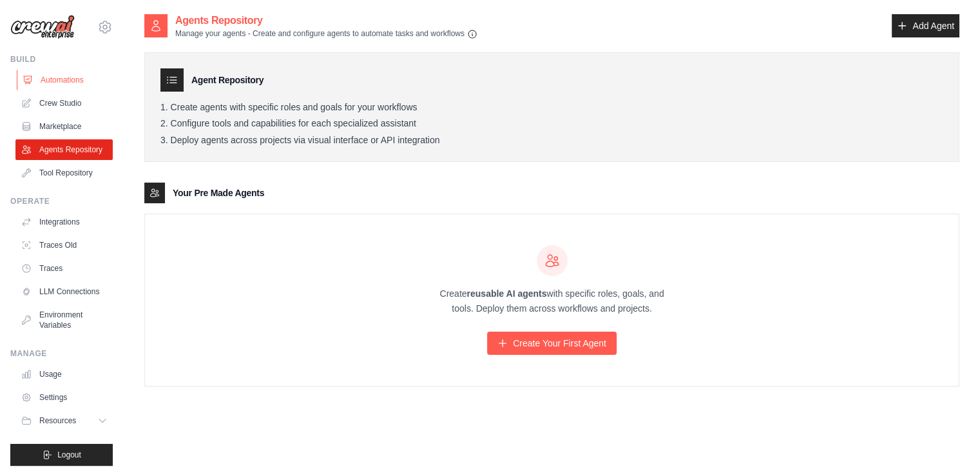 The image size is (980, 471). I want to click on a: Automations, so click(65, 80).